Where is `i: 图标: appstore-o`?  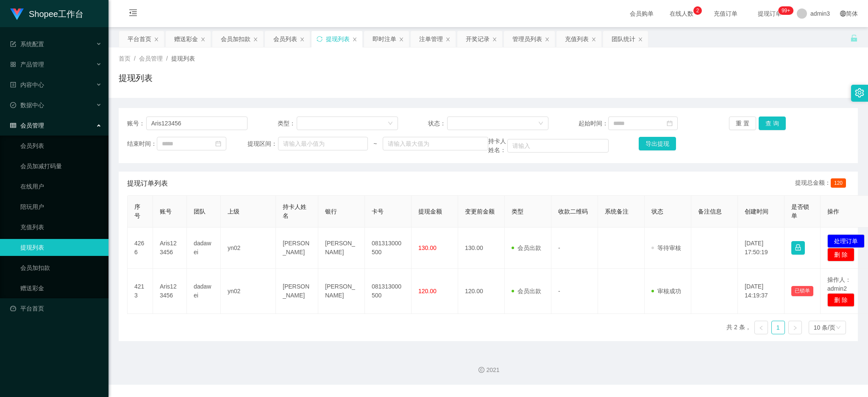 i: 图标: appstore-o is located at coordinates (13, 65).